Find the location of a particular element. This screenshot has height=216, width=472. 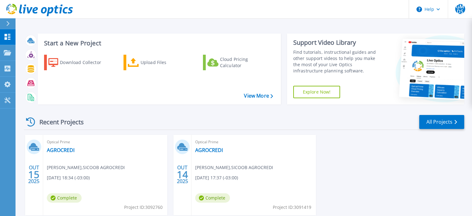

a: View More is located at coordinates (258, 96).